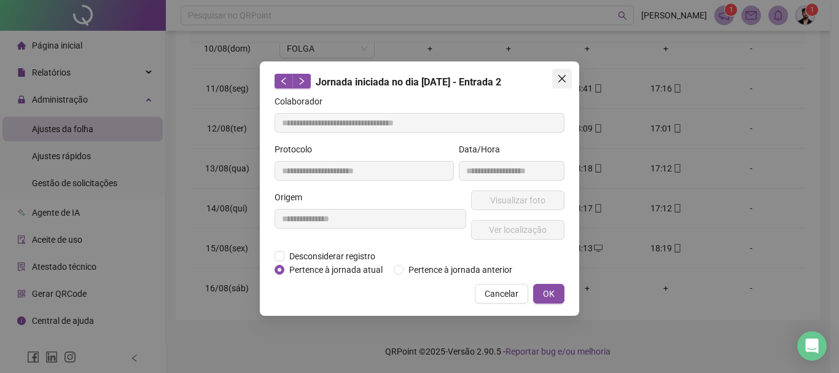  I want to click on button: Close, so click(562, 79).